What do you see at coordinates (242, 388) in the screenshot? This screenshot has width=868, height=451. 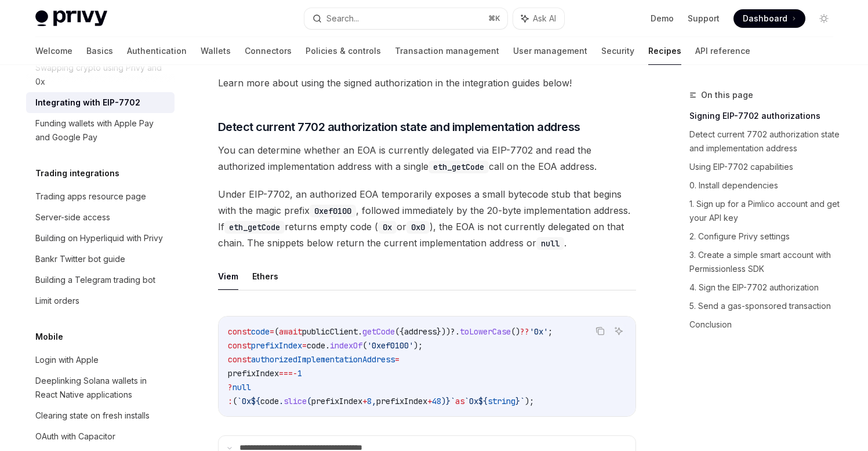 I see `span: null` at bounding box center [242, 388].